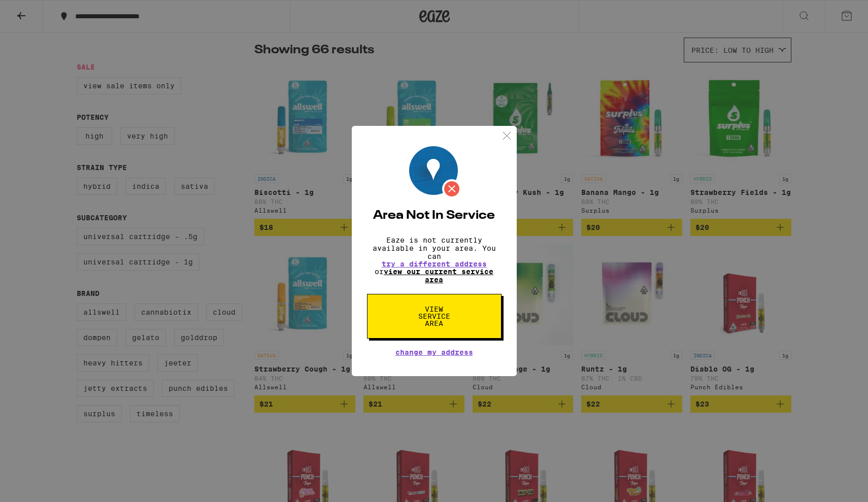 Image resolution: width=868 pixels, height=502 pixels. I want to click on span: try a different address, so click(434, 264).